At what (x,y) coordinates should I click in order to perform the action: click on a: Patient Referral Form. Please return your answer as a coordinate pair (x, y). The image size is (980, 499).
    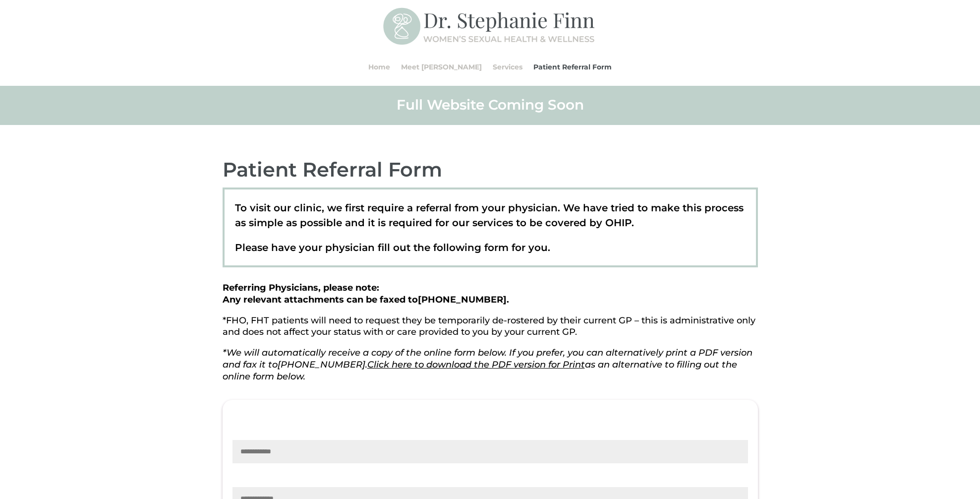
    Looking at the image, I should click on (573, 67).